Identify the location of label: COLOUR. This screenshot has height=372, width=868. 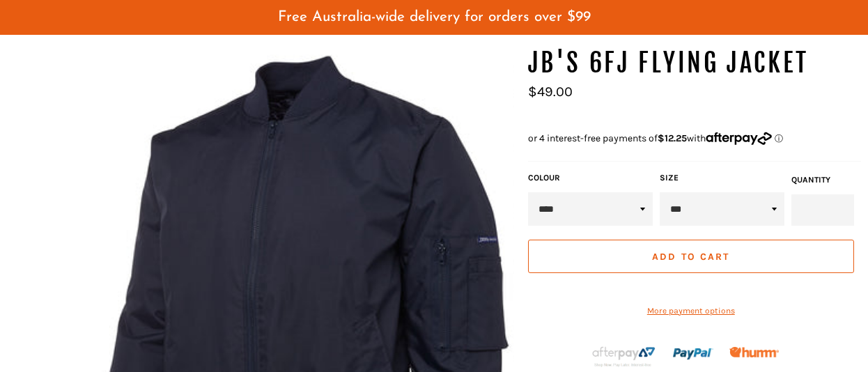
(590, 177).